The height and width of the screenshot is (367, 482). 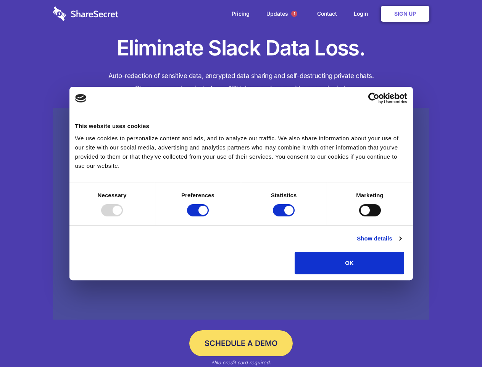 What do you see at coordinates (198, 195) in the screenshot?
I see `strong: Preferences` at bounding box center [198, 195].